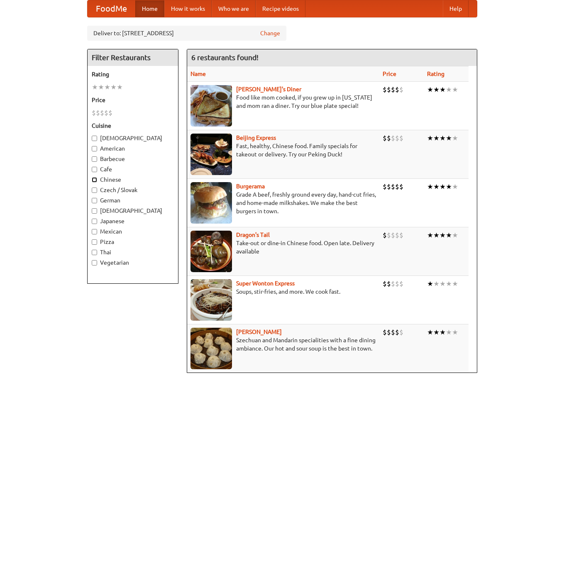 This screenshot has width=564, height=587. What do you see at coordinates (211, 106) in the screenshot?
I see `img: sallys.jpg` at bounding box center [211, 106].